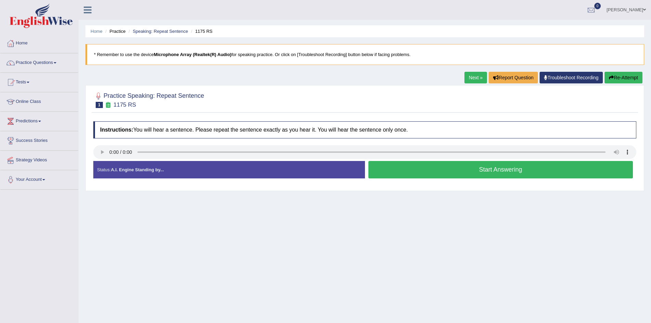 This screenshot has width=651, height=323. Describe the element at coordinates (39, 62) in the screenshot. I see `a: Practice Questions` at that location.